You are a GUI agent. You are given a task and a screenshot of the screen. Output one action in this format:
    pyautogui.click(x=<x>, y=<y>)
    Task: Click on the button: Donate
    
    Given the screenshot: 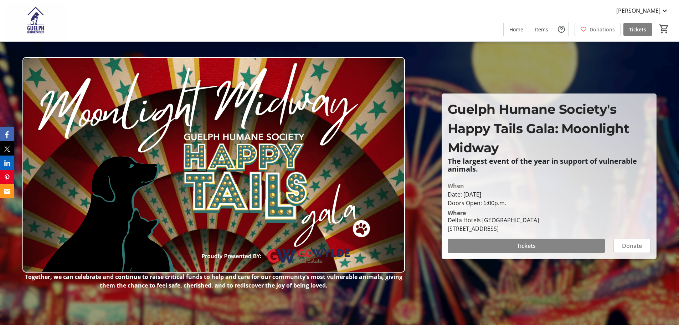 What is the action you would take?
    pyautogui.click(x=632, y=246)
    